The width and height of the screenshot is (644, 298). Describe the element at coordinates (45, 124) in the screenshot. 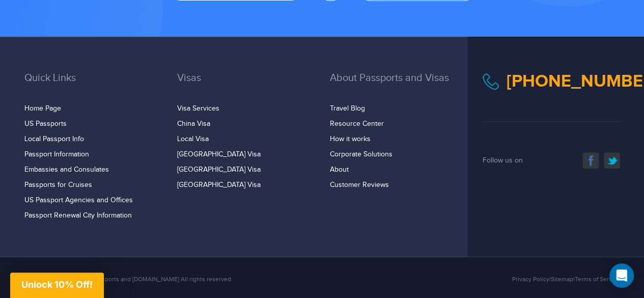

I see `a: US Passports` at that location.